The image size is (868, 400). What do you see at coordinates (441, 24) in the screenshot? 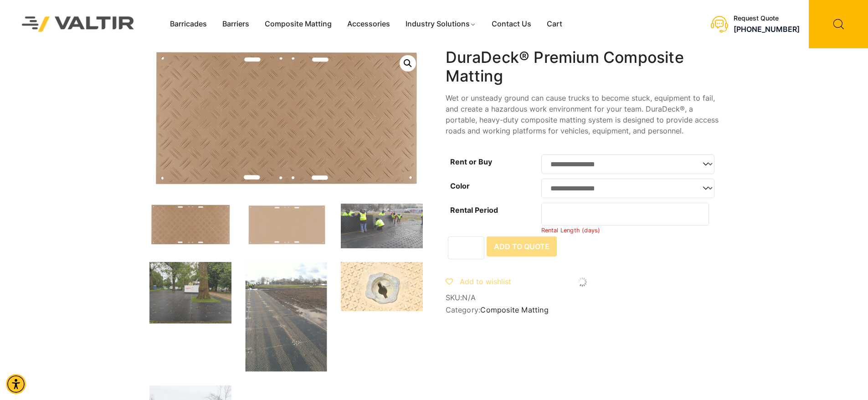
I see `a: Industry Solutions` at bounding box center [441, 24].